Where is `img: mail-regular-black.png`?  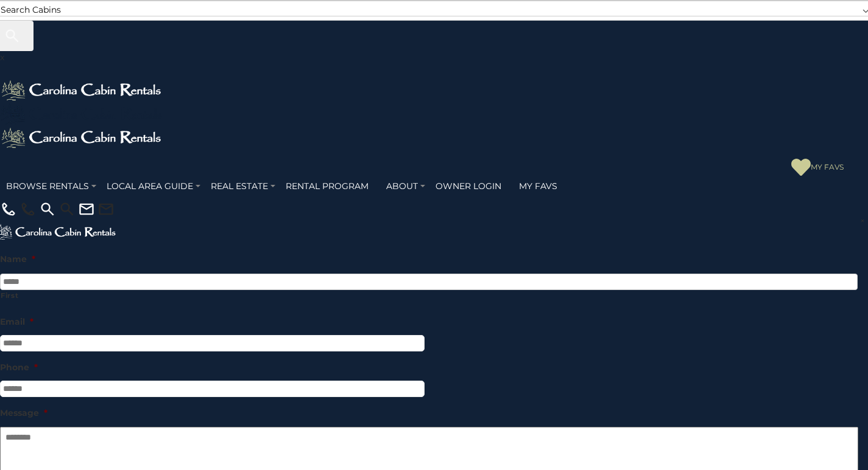
img: mail-regular-black.png is located at coordinates (106, 209).